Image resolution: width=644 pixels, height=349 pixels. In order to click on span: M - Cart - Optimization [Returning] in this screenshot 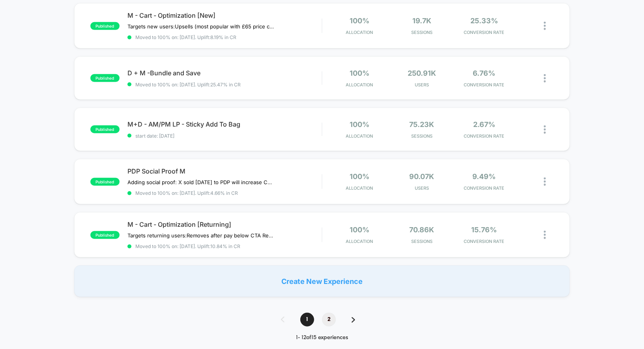, I will do `click(224, 224)`.